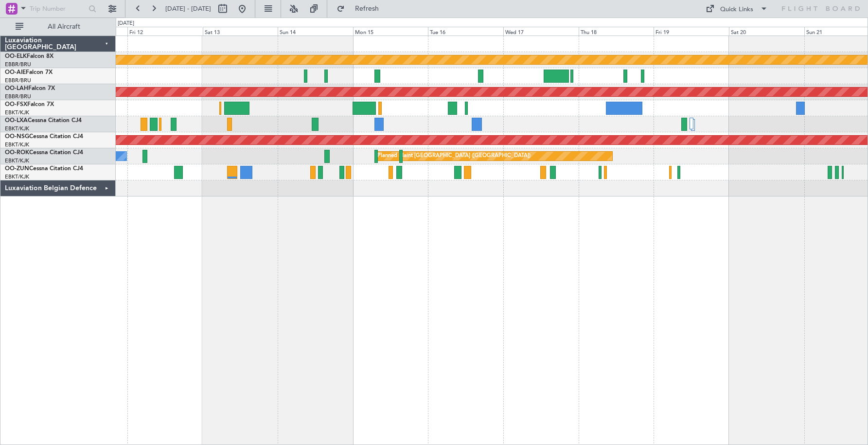  Describe the element at coordinates (29, 88) in the screenshot. I see `a: OO-LAHFalcon 7X` at that location.